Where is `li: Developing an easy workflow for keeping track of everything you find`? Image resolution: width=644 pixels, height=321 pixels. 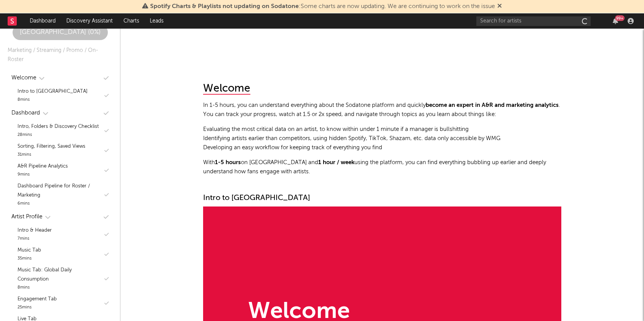 li: Developing an easy workflow for keeping track of everything you find is located at coordinates (382, 147).